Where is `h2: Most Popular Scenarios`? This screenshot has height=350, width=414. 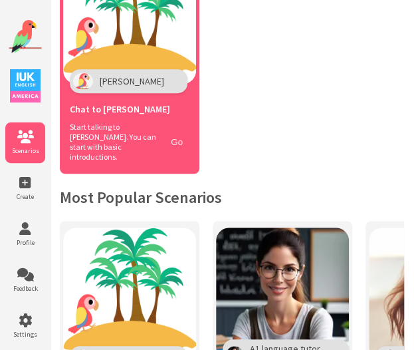
h2: Most Popular Scenarios is located at coordinates (232, 197).